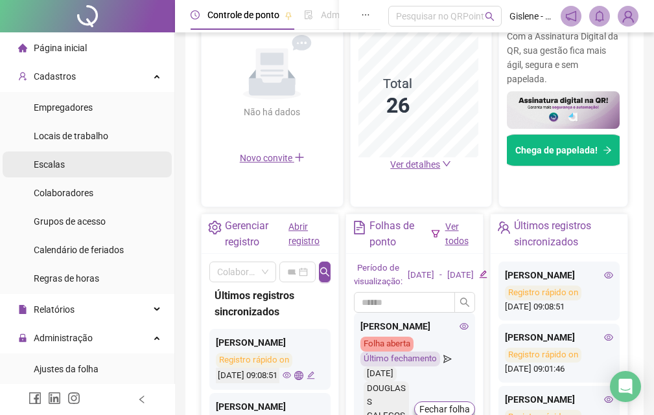  I want to click on span: Empregadores, so click(63, 108).